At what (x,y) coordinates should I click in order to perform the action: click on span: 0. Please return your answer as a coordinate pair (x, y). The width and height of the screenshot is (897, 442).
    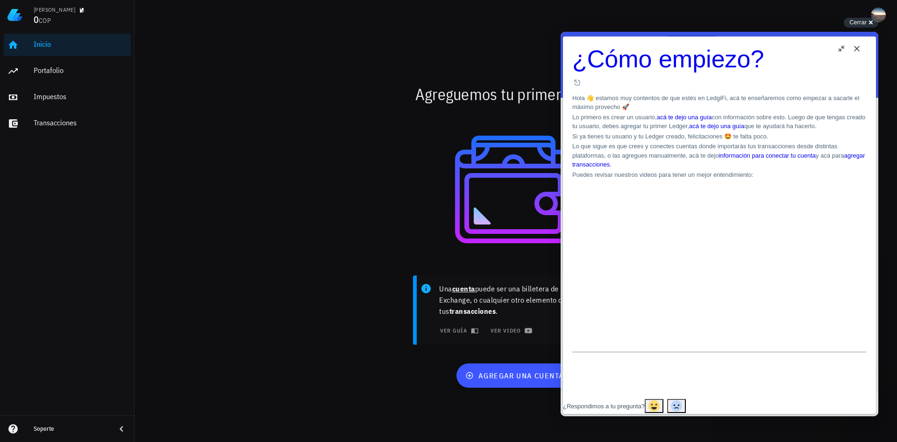
    Looking at the image, I should click on (36, 19).